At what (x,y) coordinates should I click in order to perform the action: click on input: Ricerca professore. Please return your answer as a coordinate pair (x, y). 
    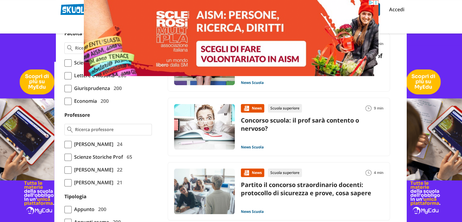
    Looking at the image, I should click on (112, 129).